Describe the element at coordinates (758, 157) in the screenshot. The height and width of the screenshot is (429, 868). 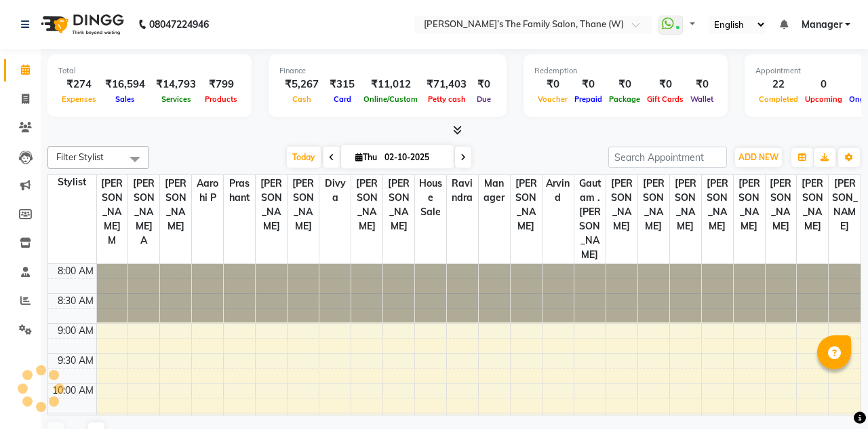
I see `span: ADD NEW` at that location.